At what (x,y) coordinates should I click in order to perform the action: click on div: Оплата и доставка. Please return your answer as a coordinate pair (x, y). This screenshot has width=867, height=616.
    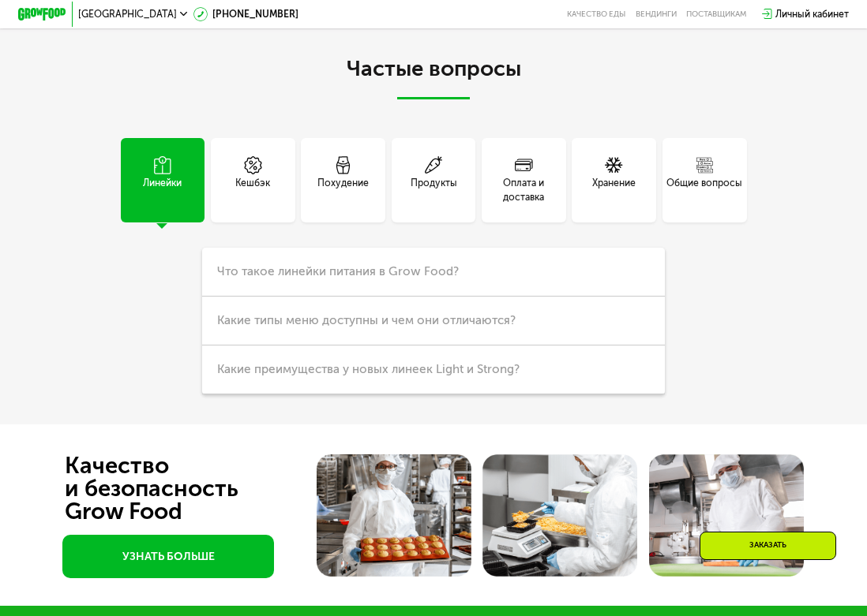
    Looking at the image, I should click on (523, 190).